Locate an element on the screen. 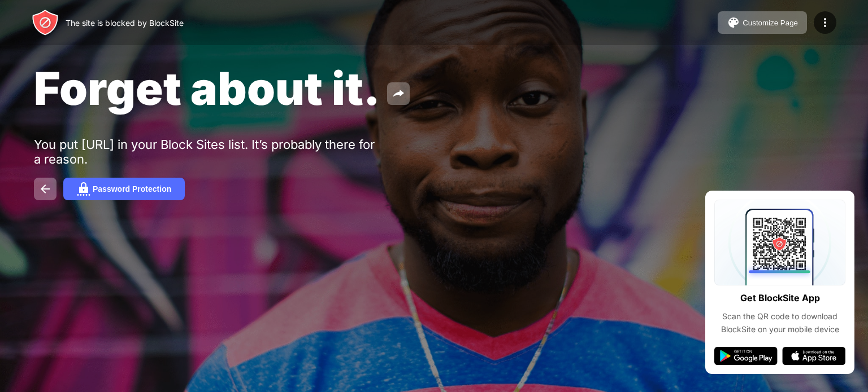 The height and width of the screenshot is (392, 868). img: google-play.svg is located at coordinates (746, 356).